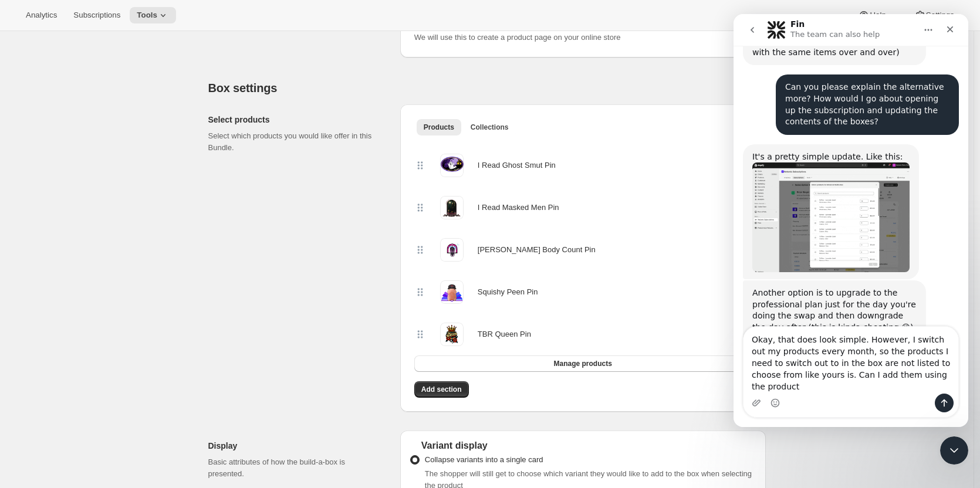  Describe the element at coordinates (583, 364) in the screenshot. I see `button: Manage products` at that location.